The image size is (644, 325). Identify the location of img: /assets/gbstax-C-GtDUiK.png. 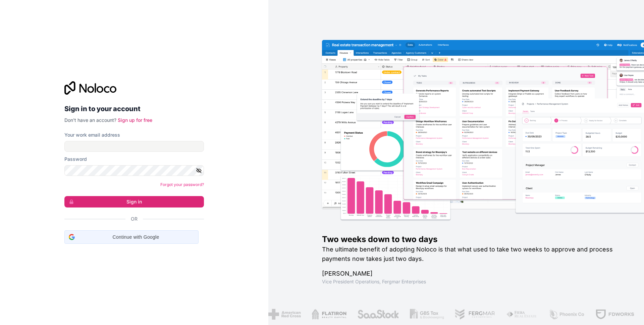
(427, 314).